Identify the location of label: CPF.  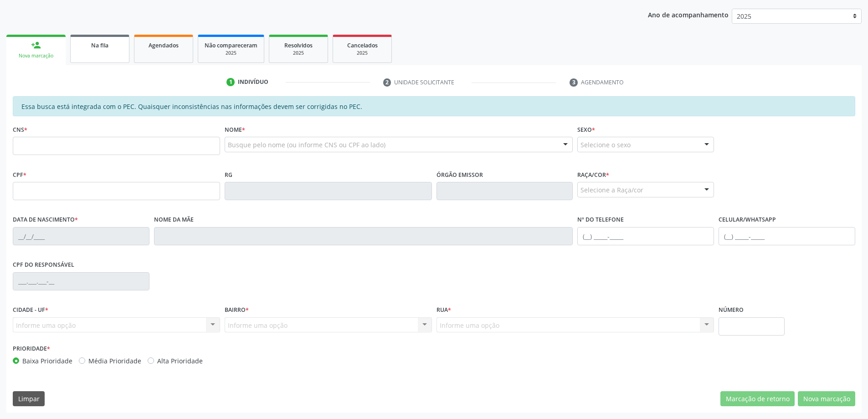
(20, 174).